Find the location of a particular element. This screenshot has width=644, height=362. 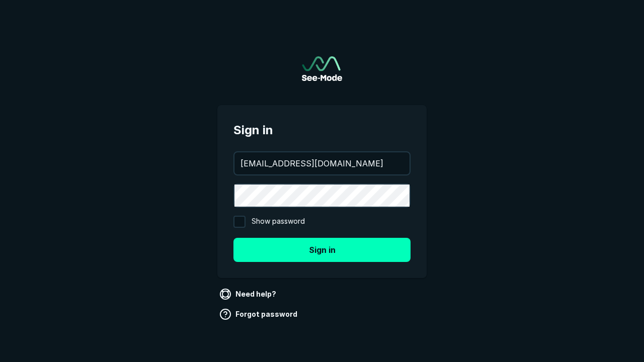

span: Show password is located at coordinates (279, 222).